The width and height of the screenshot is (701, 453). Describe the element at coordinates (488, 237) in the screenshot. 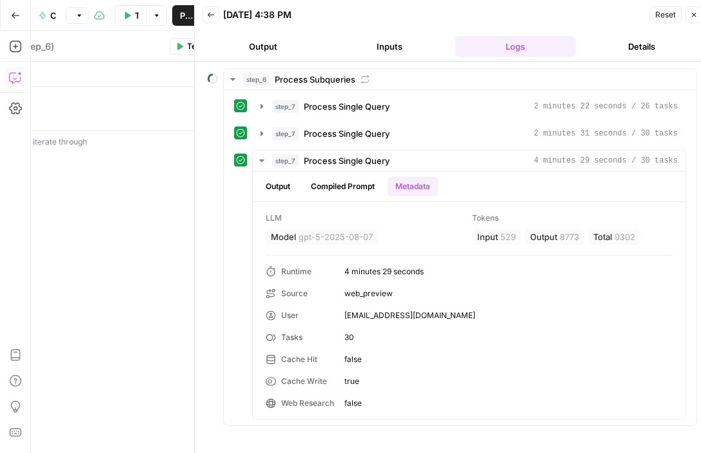

I see `span: Input` at that location.